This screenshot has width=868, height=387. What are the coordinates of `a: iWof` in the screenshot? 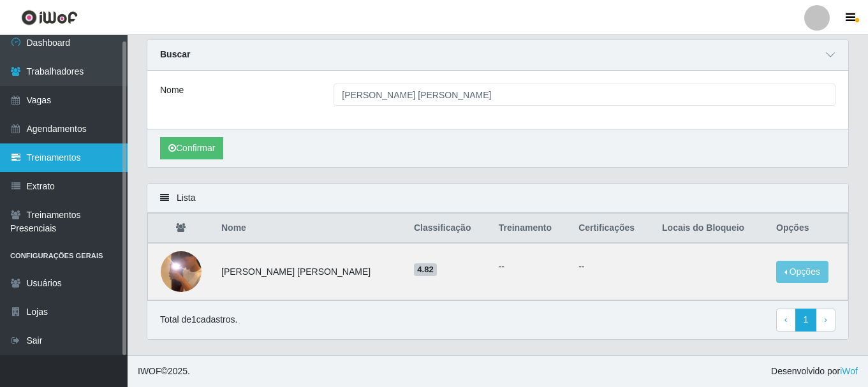 It's located at (849, 371).